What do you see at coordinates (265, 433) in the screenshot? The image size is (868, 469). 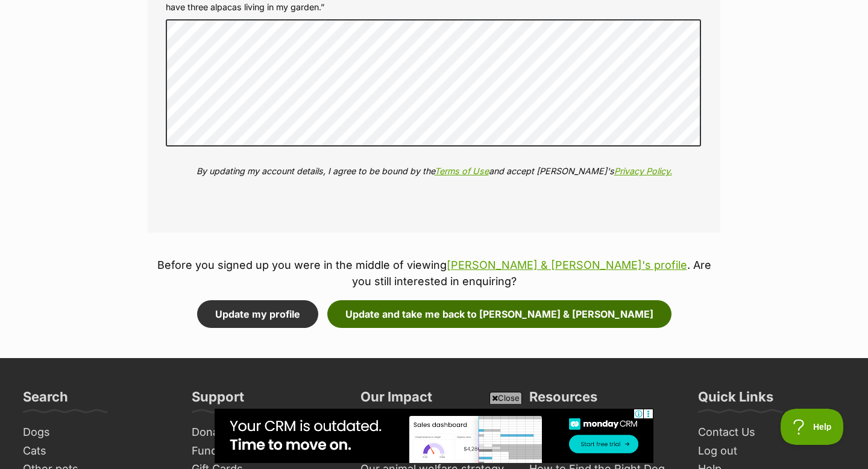 I see `a: Donate` at bounding box center [265, 433].